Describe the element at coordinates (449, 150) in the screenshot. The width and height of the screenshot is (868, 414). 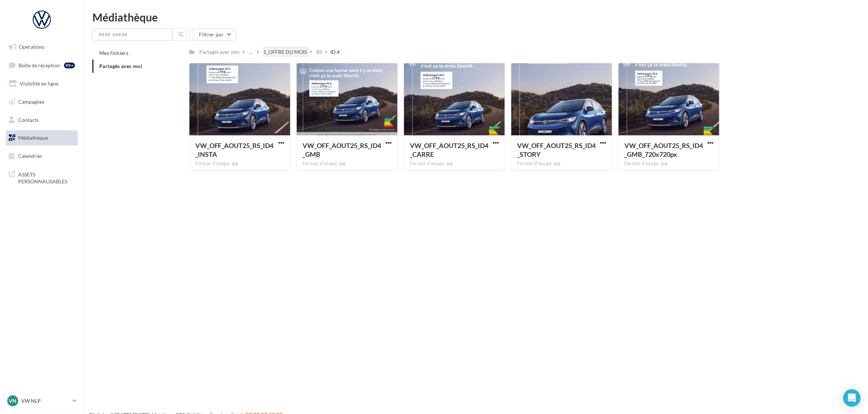
I see `span: VW_OFF_AOUT25_RS_ID4_CARRE` at that location.